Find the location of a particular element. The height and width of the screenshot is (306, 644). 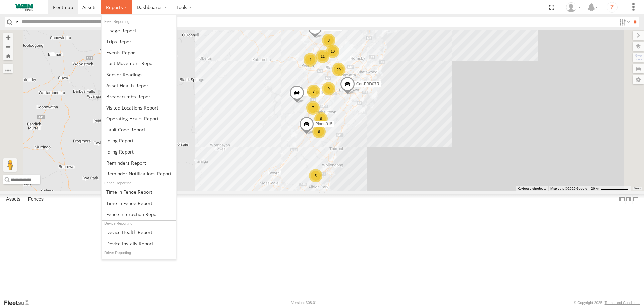

a: Fault Code Report is located at coordinates (139, 129).